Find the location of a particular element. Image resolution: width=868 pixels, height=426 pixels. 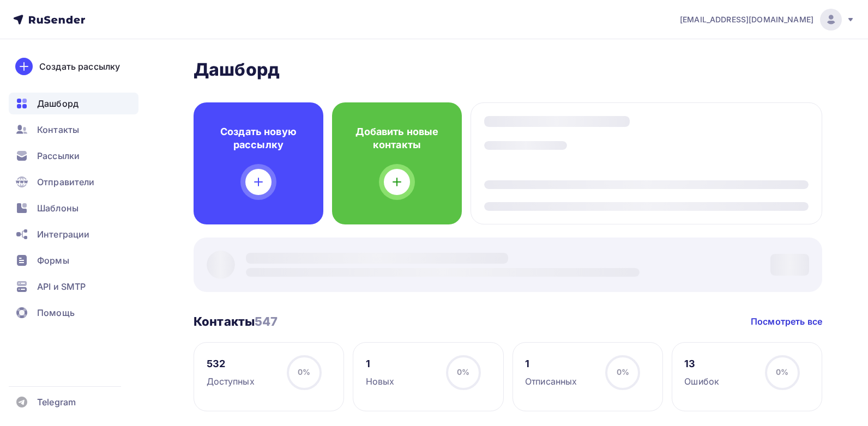

h2: Дашборд is located at coordinates (508, 70).